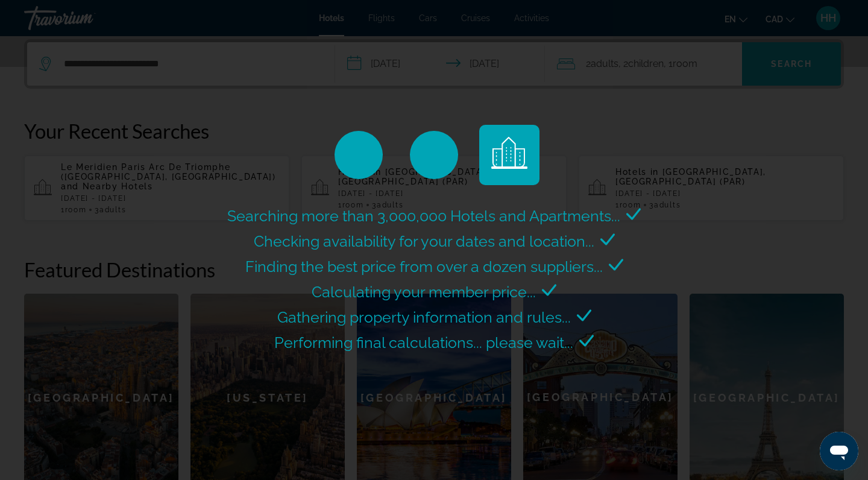  I want to click on span: Finding the best price from over a dozen suppliers..., so click(423, 266).